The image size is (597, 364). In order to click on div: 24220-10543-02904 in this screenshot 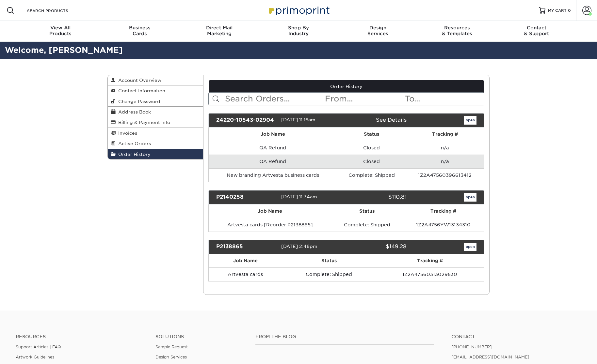, I will do `click(246, 120)`.